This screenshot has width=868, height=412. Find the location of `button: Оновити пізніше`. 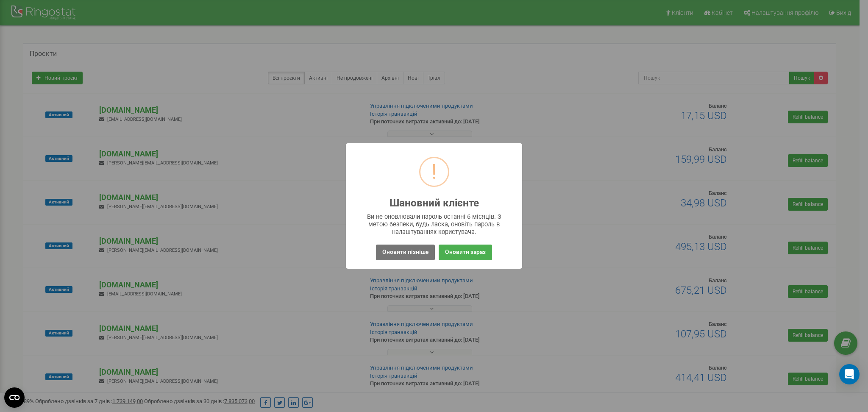

button: Оновити пізніше is located at coordinates (405, 252).